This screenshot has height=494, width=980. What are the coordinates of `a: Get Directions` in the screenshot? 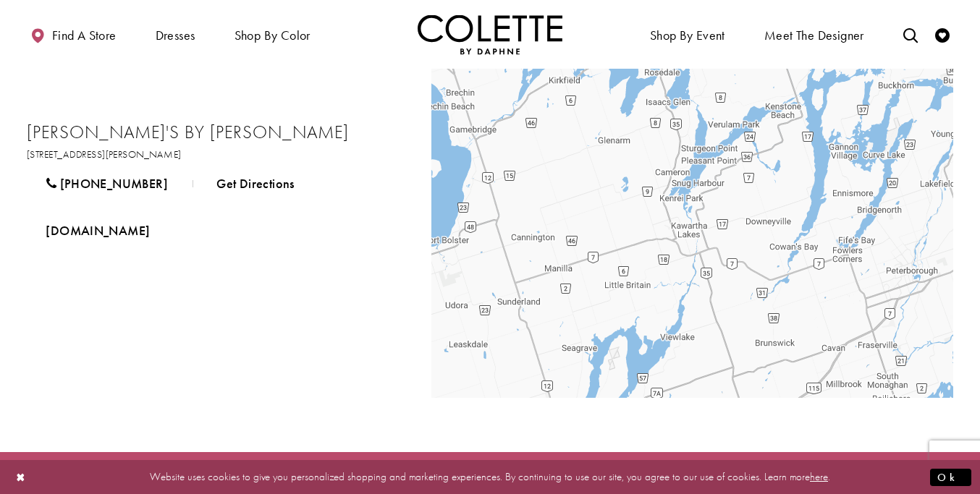 It's located at (255, 184).